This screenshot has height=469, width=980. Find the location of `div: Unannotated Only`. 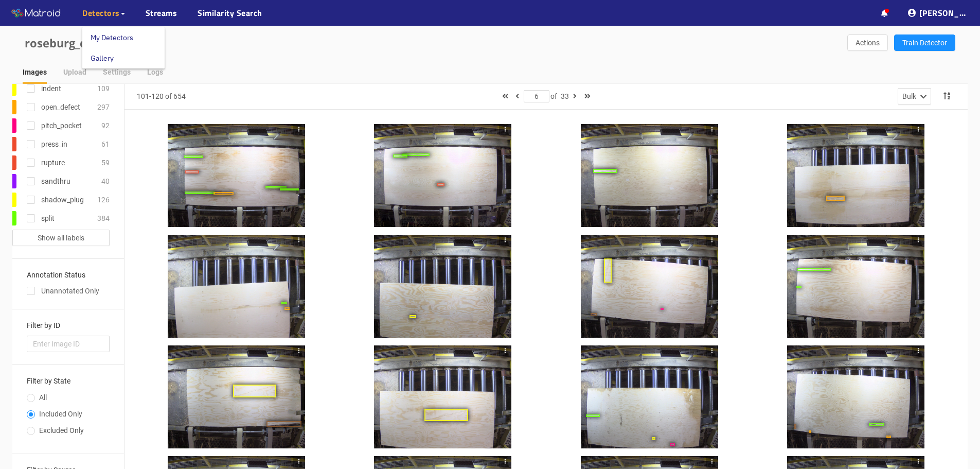

div: Unannotated Only is located at coordinates (68, 291).